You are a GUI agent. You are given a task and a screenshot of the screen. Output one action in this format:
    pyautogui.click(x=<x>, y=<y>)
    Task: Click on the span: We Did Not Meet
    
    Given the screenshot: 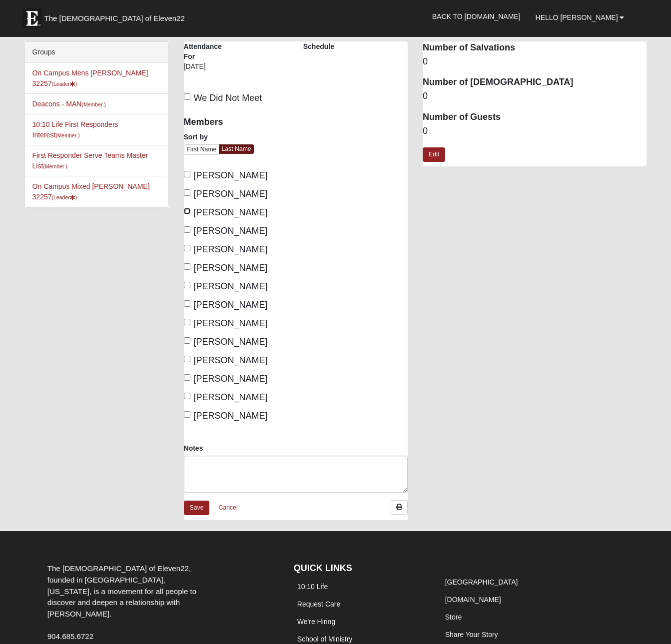 What is the action you would take?
    pyautogui.click(x=228, y=98)
    